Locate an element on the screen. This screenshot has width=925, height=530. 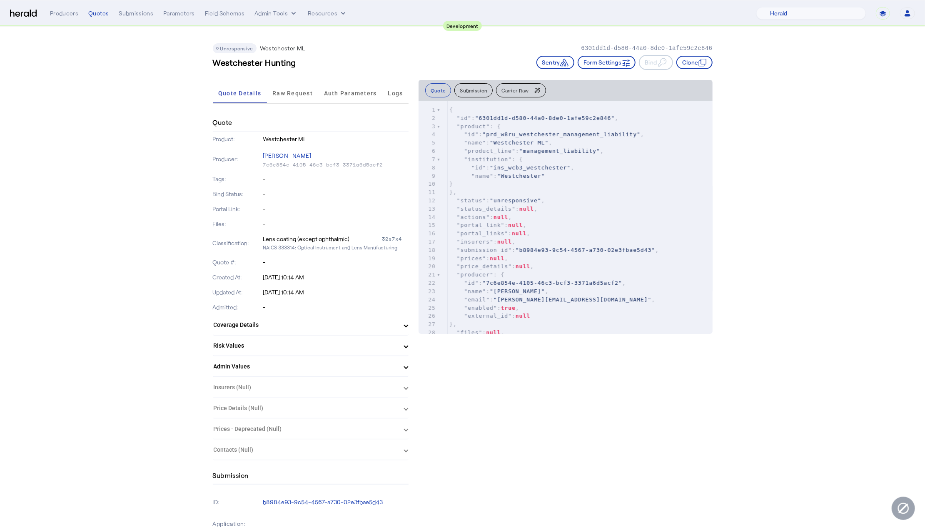
mat-expansion-panel-header: Risk Values is located at coordinates (311, 346).